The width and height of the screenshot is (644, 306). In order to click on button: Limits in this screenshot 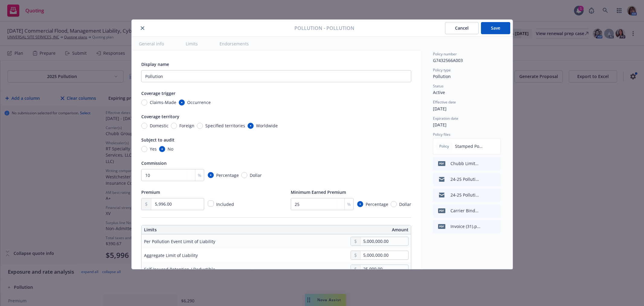, I will do `click(192, 44)`.